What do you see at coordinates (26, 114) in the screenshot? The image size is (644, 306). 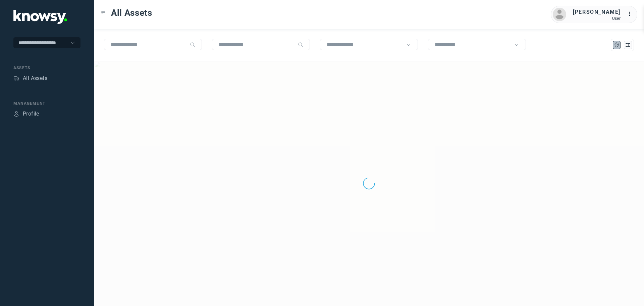 I see `a: ProfileProfile` at bounding box center [26, 114].